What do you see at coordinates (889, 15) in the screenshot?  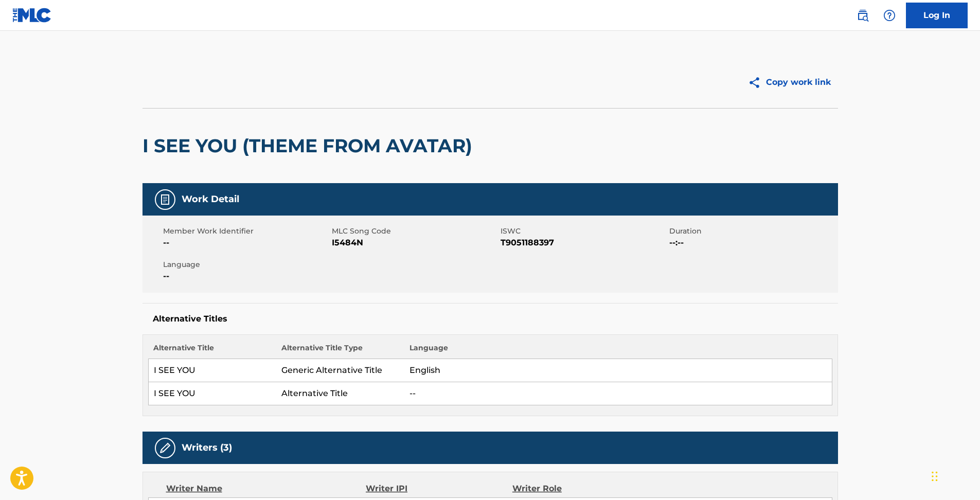 I see `div: Help` at bounding box center [889, 15].